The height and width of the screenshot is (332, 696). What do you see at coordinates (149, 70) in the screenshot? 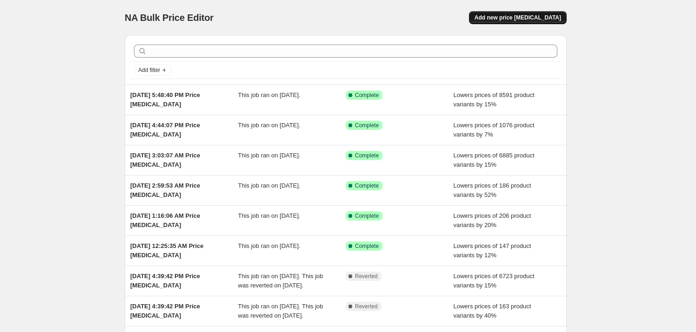
I see `span: Add filter` at bounding box center [149, 70].